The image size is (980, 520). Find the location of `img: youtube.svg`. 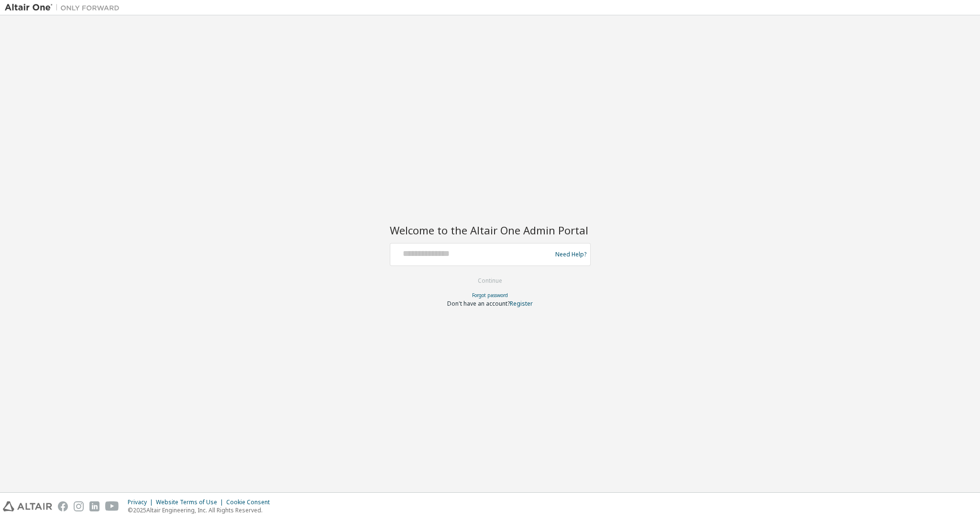

img: youtube.svg is located at coordinates (112, 506).